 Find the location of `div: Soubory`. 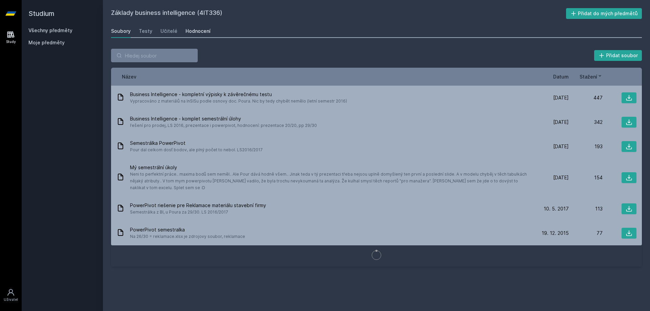

div: Soubory is located at coordinates (121, 31).